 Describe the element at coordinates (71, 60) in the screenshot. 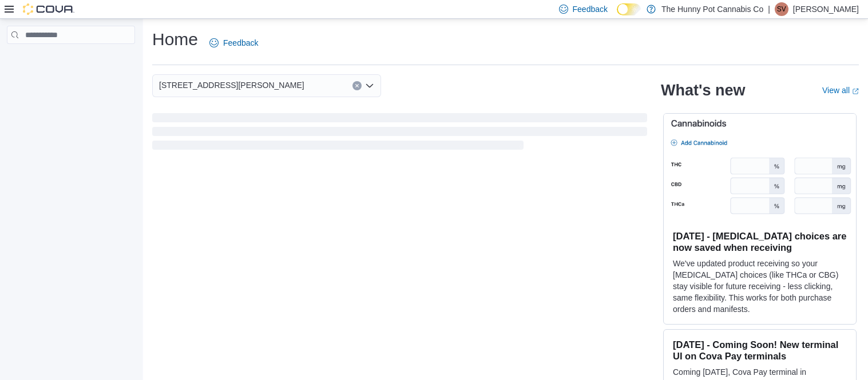

I see `nav: Complex example` at that location.